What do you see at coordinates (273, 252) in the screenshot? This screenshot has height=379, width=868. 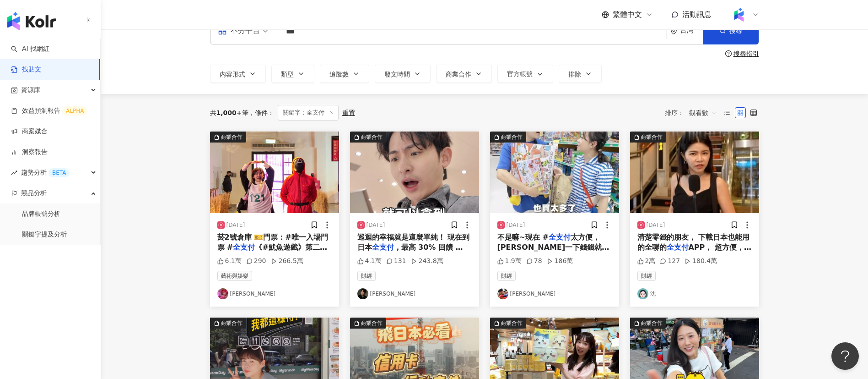 I see `span: 《#魷魚遊戲》第二季 Netf` at bounding box center [273, 252].